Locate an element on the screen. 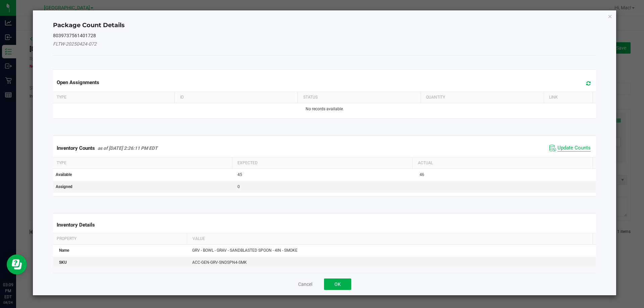 This screenshot has width=644, height=308. span: 0 is located at coordinates (238, 187).